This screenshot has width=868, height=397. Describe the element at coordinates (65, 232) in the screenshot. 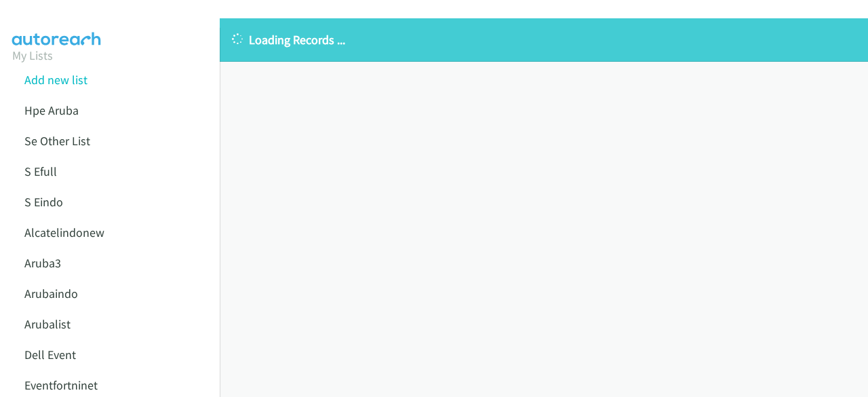

I see `a: Alcatelindonew` at that location.